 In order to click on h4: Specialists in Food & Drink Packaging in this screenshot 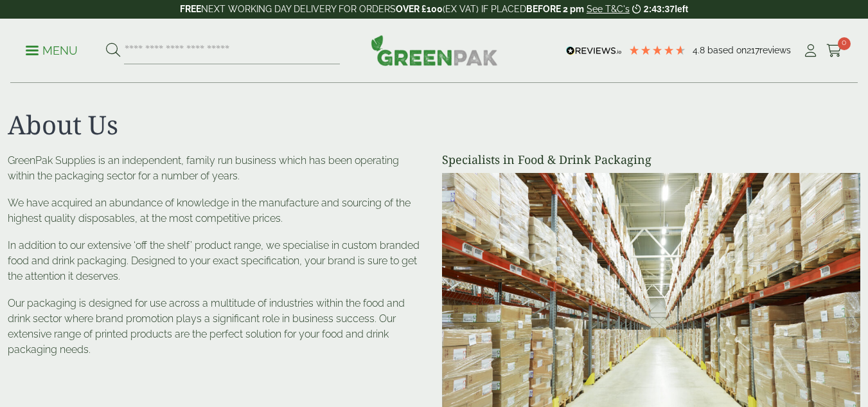, I will do `click(652, 160)`.